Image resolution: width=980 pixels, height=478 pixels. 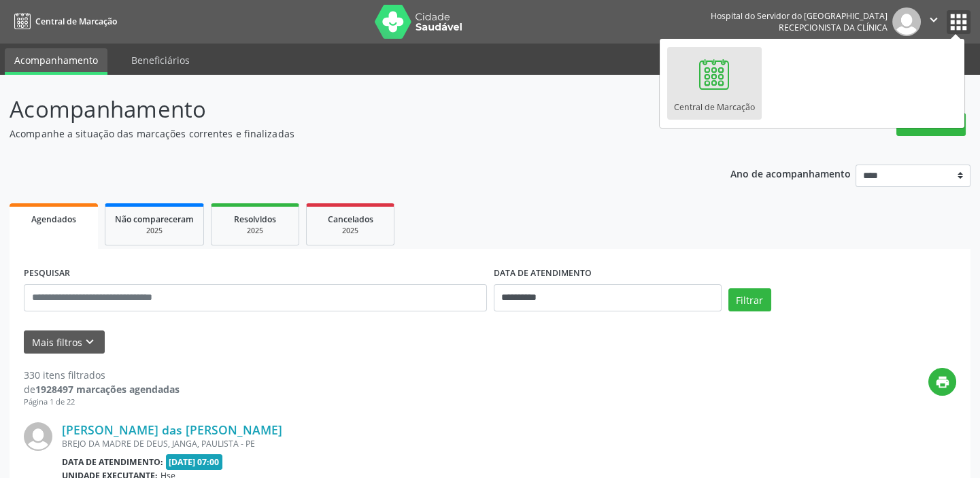 What do you see at coordinates (56, 61) in the screenshot?
I see `a: Acompanhamento` at bounding box center [56, 61].